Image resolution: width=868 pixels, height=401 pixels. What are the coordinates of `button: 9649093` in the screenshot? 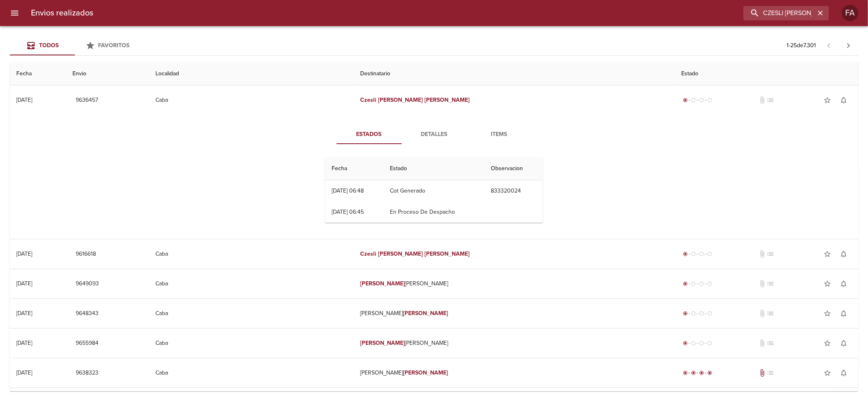 It's located at (87, 284).